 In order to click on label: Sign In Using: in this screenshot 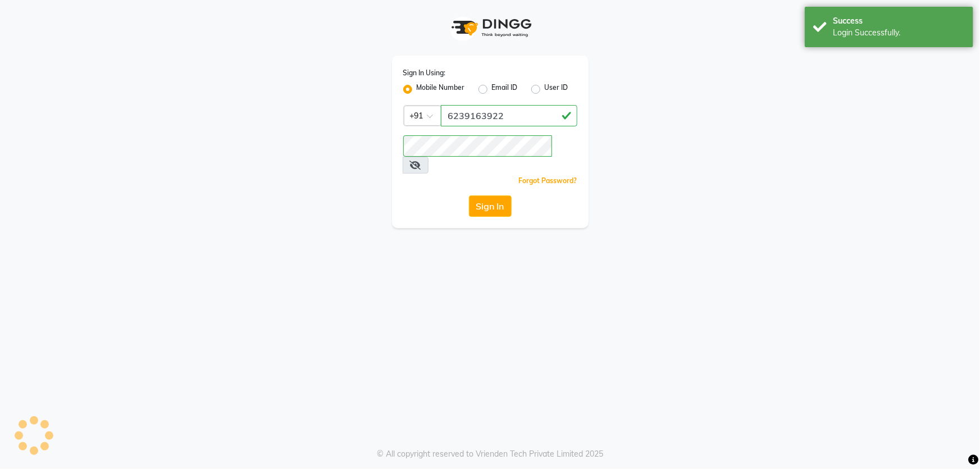, I will do `click(425, 73)`.